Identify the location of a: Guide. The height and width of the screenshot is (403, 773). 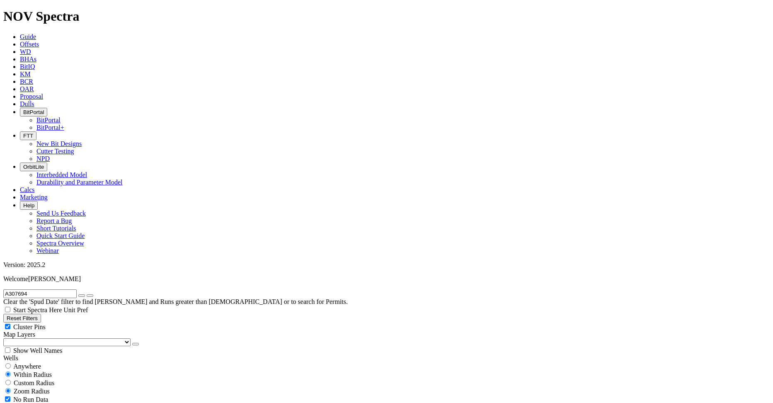
(28, 36).